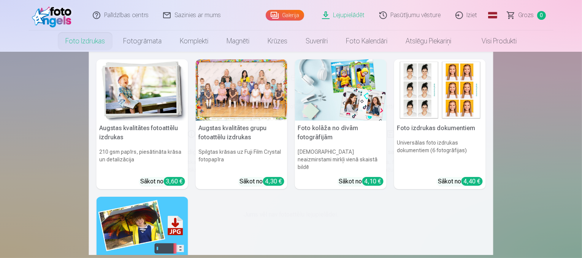 The image size is (582, 258). I want to click on a: Krūzes, so click(278, 41).